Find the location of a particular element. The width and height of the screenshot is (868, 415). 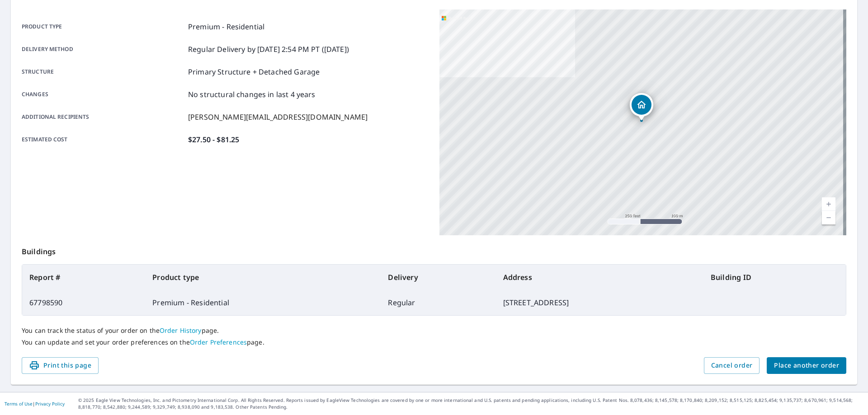

p: Changes is located at coordinates (103, 94).